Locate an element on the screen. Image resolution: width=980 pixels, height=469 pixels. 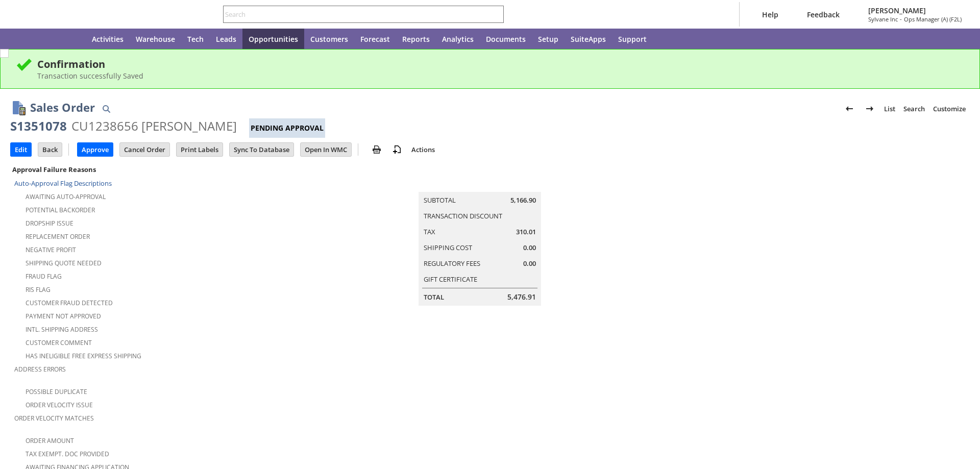
span: Support is located at coordinates (632, 39).